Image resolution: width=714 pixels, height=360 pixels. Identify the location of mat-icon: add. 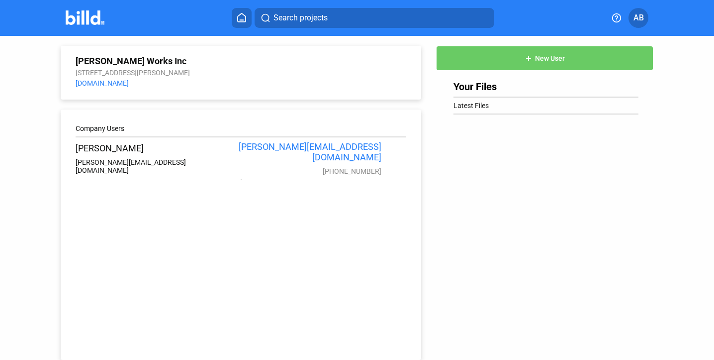
(529, 59).